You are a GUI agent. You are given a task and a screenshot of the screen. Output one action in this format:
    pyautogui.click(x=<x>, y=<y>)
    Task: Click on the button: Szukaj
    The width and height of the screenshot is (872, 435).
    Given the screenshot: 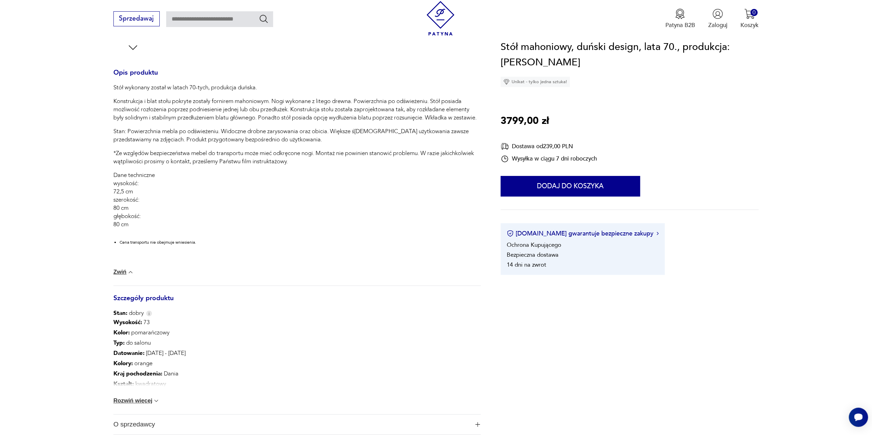 What is the action you would take?
    pyautogui.click(x=263, y=18)
    